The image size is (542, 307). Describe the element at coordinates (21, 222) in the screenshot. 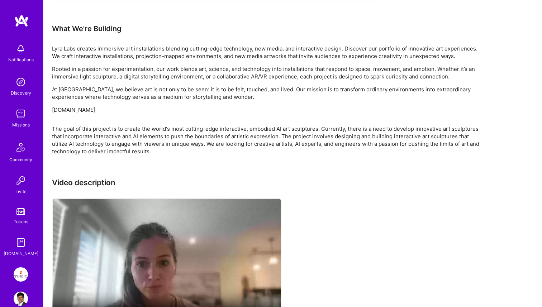

I see `div: Tokens` at that location.